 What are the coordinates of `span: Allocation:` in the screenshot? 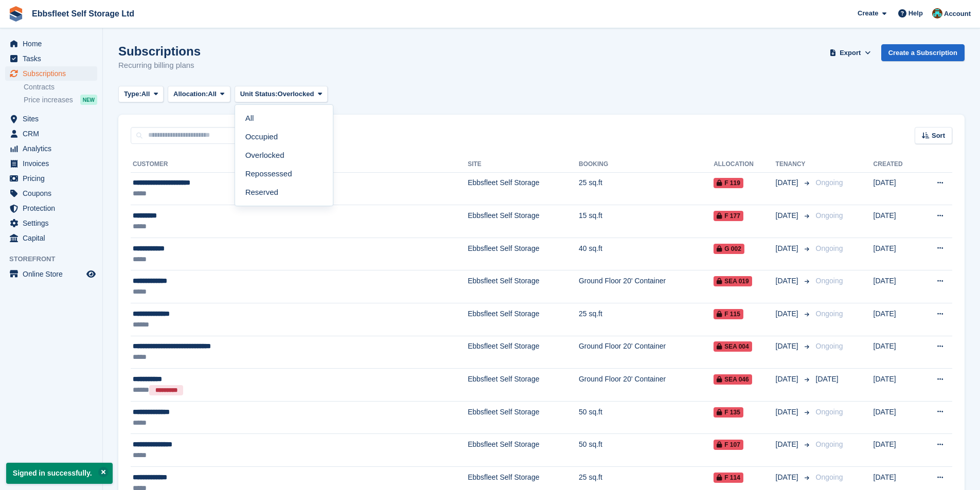 It's located at (191, 94).